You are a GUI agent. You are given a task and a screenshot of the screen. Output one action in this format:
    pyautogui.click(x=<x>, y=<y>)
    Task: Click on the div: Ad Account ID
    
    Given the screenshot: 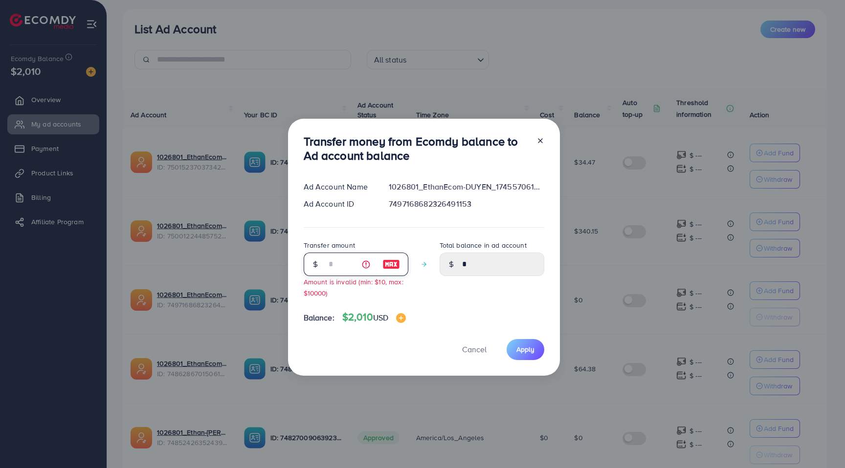 What is the action you would take?
    pyautogui.click(x=338, y=204)
    